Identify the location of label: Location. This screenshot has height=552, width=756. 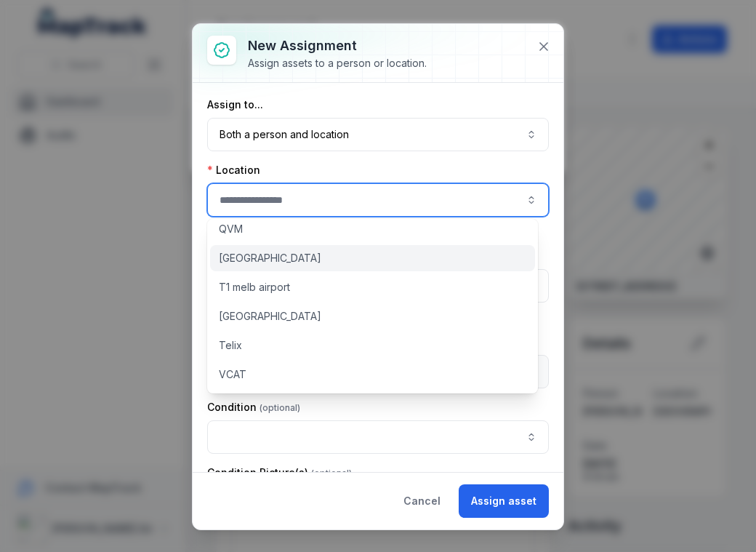
(234, 170).